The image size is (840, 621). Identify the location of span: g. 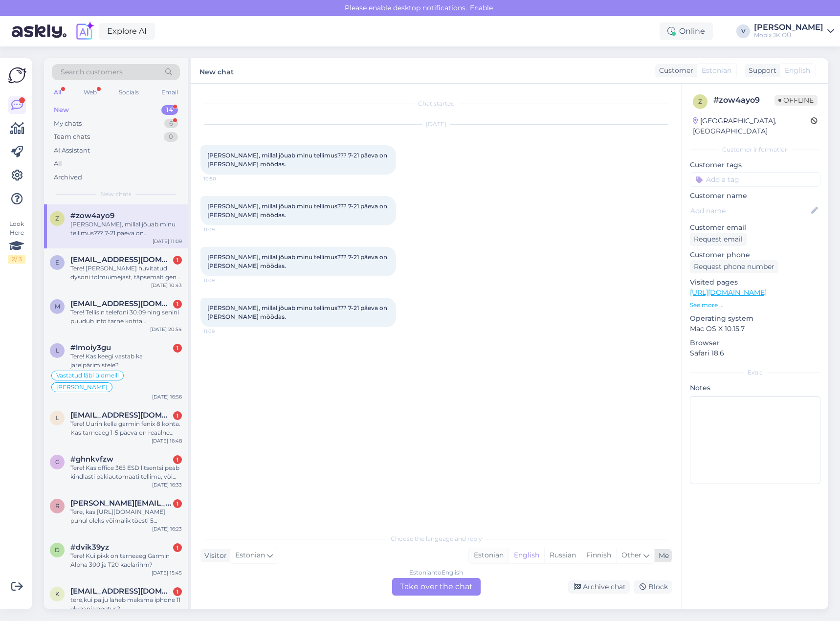
(57, 462).